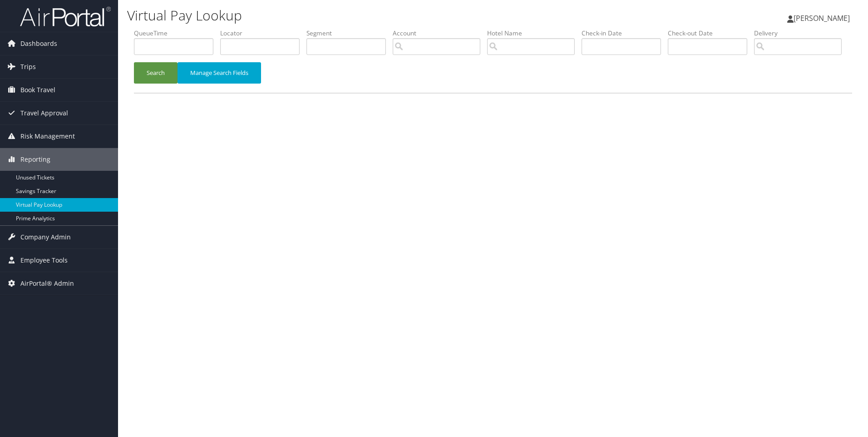 The width and height of the screenshot is (868, 437). I want to click on span: Risk Management, so click(47, 136).